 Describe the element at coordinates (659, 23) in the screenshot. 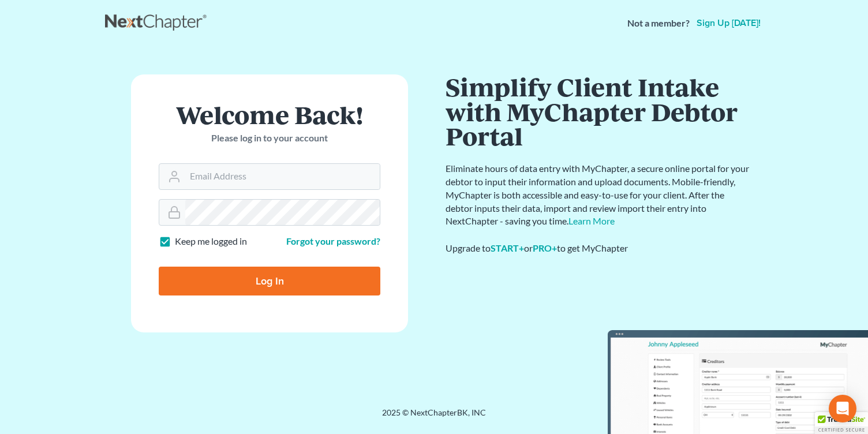

I see `strong: Not a member?` at that location.